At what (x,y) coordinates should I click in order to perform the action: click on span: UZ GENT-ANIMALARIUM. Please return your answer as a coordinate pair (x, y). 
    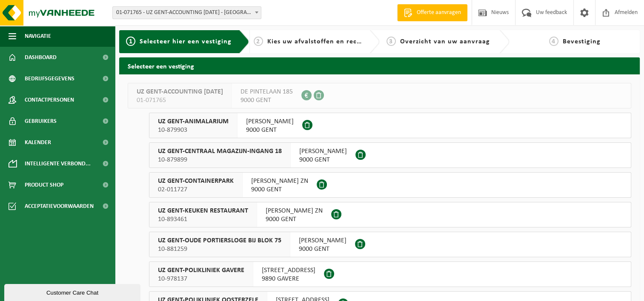
    Looking at the image, I should click on (193, 121).